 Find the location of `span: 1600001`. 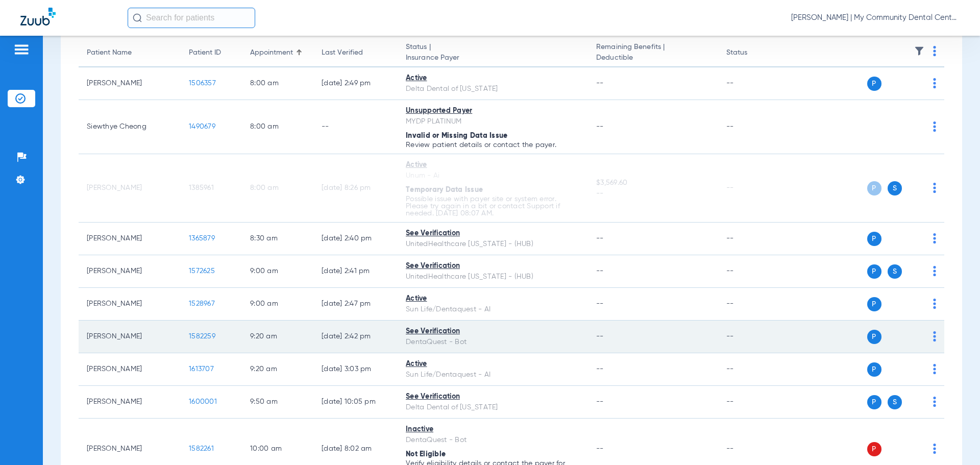

span: 1600001 is located at coordinates (203, 402).